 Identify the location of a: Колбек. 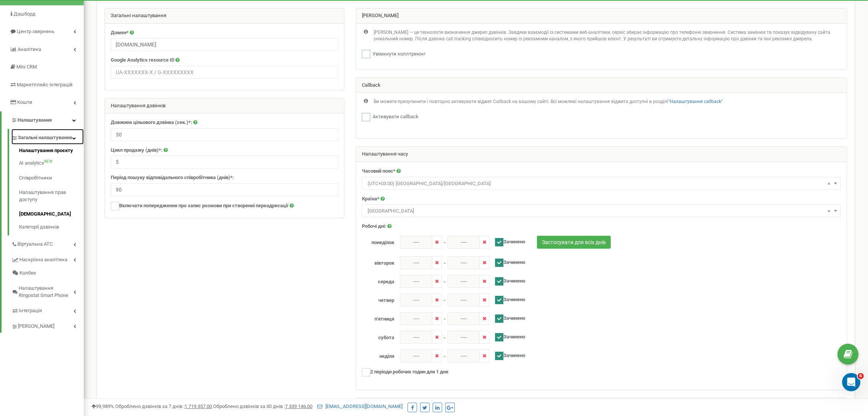
(48, 273).